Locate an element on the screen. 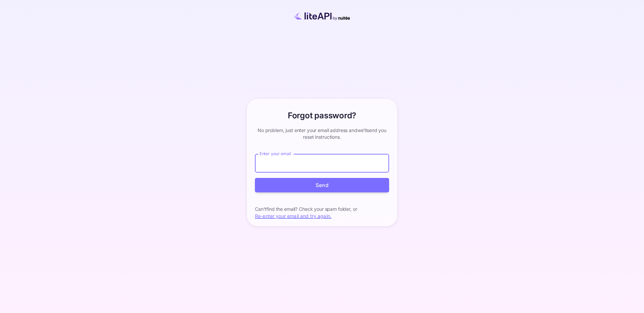 The width and height of the screenshot is (644, 313). button: Send is located at coordinates (322, 185).